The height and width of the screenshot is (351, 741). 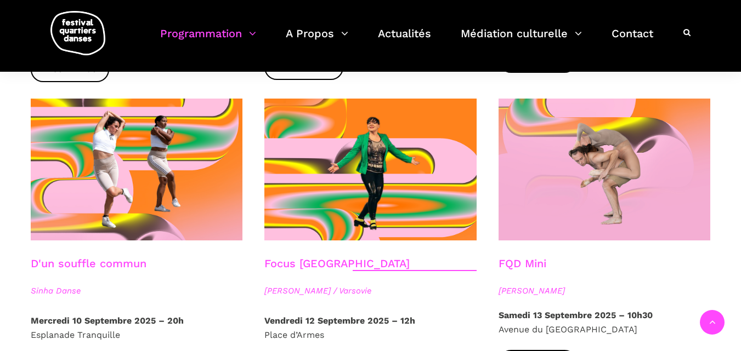 What do you see at coordinates (88, 264) in the screenshot?
I see `a: D'un souffle commun` at bounding box center [88, 264].